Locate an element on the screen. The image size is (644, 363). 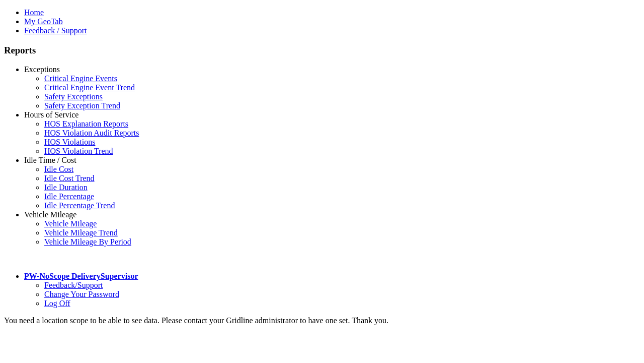
a: Log Off is located at coordinates (58, 303).